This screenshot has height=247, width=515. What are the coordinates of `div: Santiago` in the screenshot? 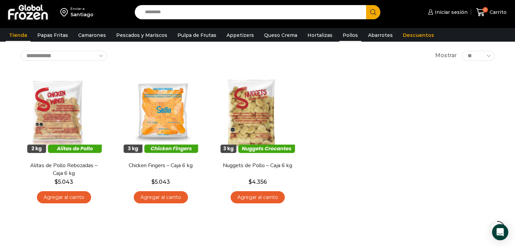 It's located at (82, 15).